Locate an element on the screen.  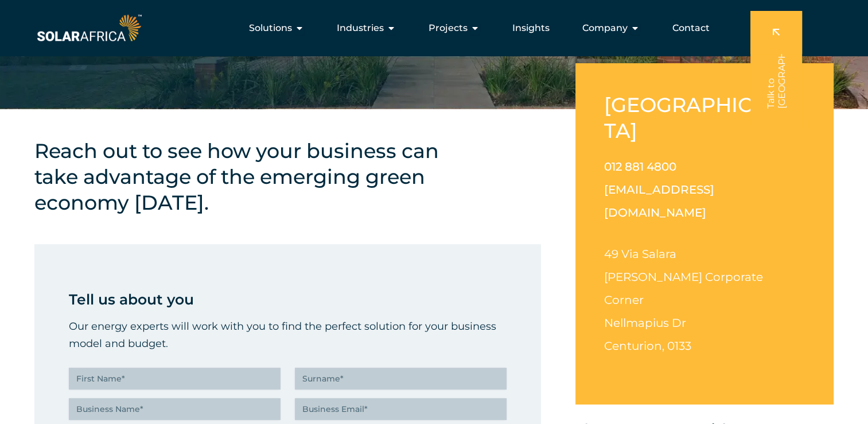
span: Company is located at coordinates (605, 28).